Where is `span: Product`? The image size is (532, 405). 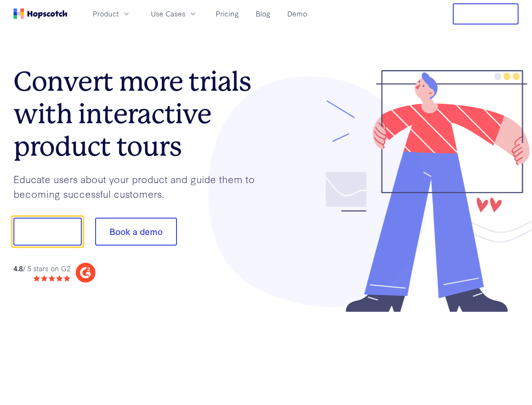 span: Product is located at coordinates (106, 14).